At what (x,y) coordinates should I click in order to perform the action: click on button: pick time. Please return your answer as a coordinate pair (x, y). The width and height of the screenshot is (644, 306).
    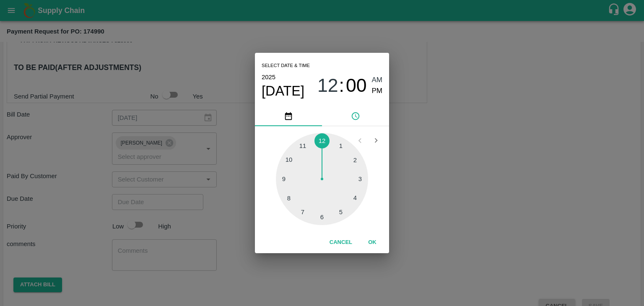
    Looking at the image, I should click on (355, 116).